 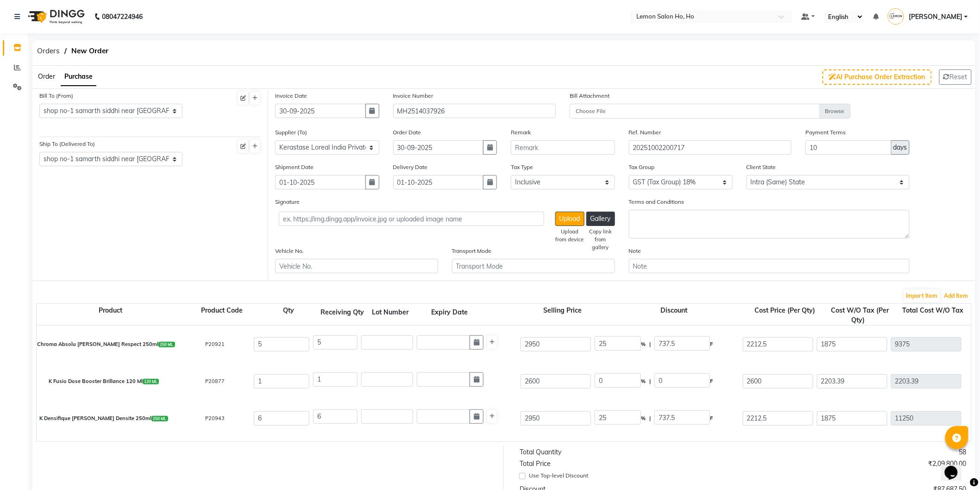 What do you see at coordinates (450, 312) in the screenshot?
I see `div: Expiry Date` at bounding box center [450, 312].